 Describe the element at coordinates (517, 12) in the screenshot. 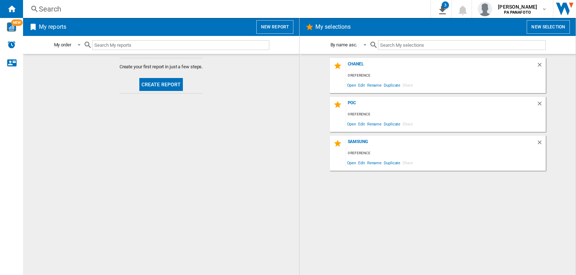

I see `b: PA PANAFOTO` at that location.